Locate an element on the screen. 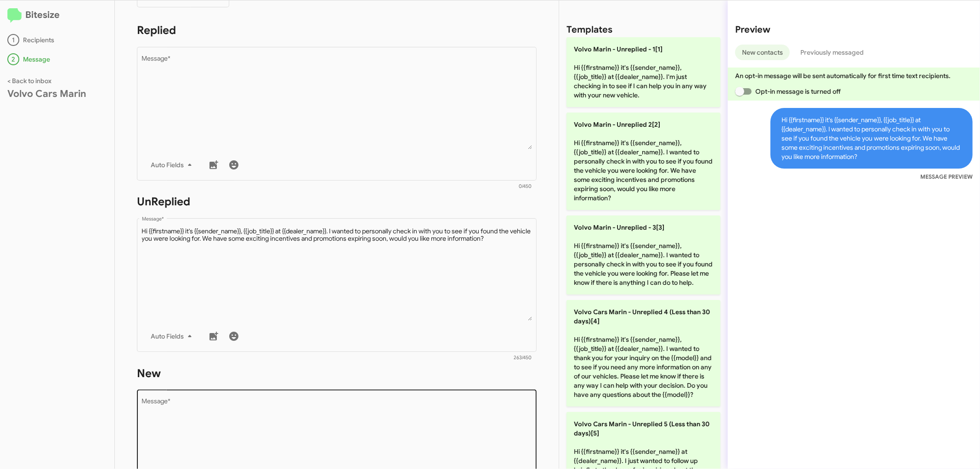 Image resolution: width=980 pixels, height=469 pixels. div: Recipients is located at coordinates (57, 40).